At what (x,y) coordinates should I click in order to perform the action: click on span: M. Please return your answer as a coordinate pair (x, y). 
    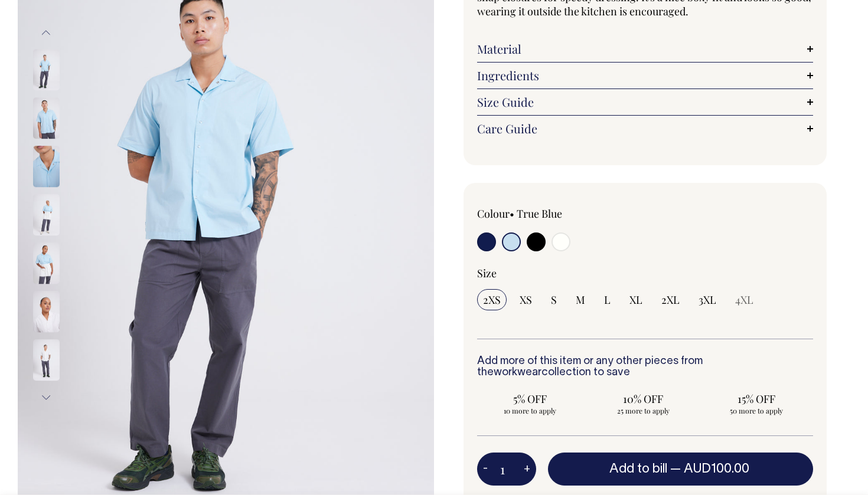
    Looking at the image, I should click on (581, 300).